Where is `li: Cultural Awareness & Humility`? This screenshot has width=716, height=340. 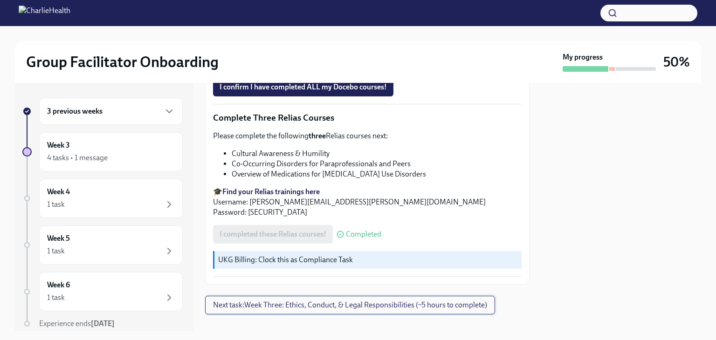
li: Cultural Awareness & Humility is located at coordinates (376, 154).